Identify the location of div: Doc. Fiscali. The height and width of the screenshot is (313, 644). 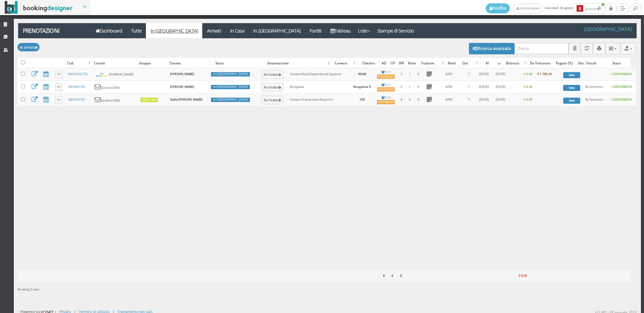
(590, 63).